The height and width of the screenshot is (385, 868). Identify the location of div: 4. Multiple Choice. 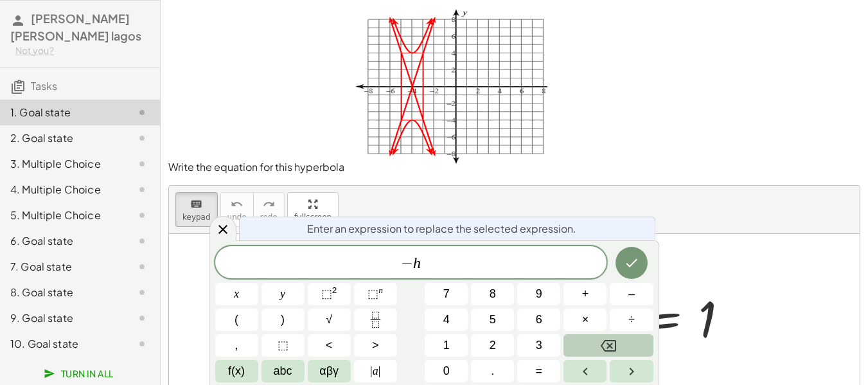
(62, 190).